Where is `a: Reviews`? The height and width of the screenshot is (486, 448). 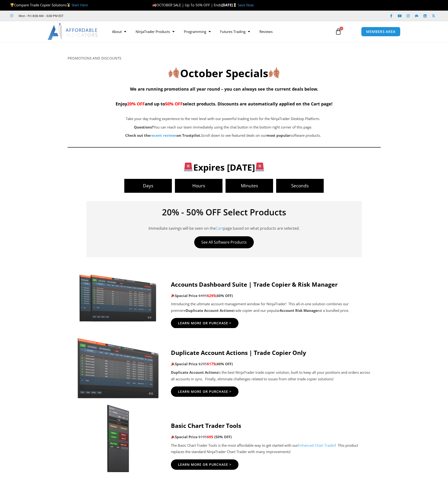 a: Reviews is located at coordinates (266, 32).